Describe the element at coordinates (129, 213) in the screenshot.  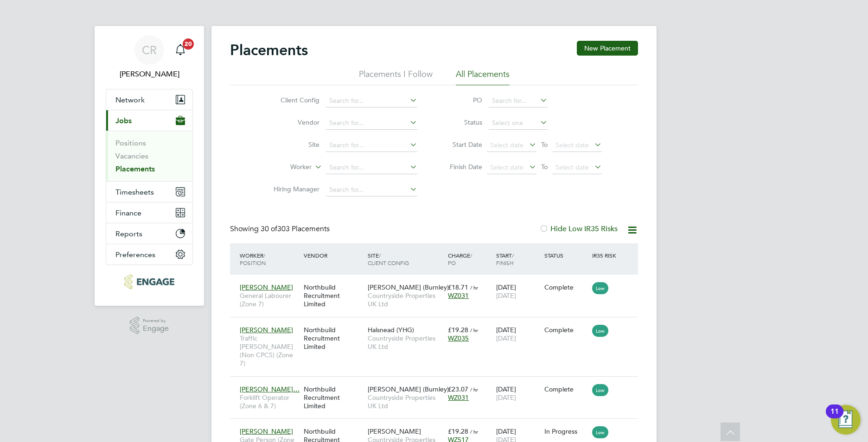
I see `span: Finance` at that location.